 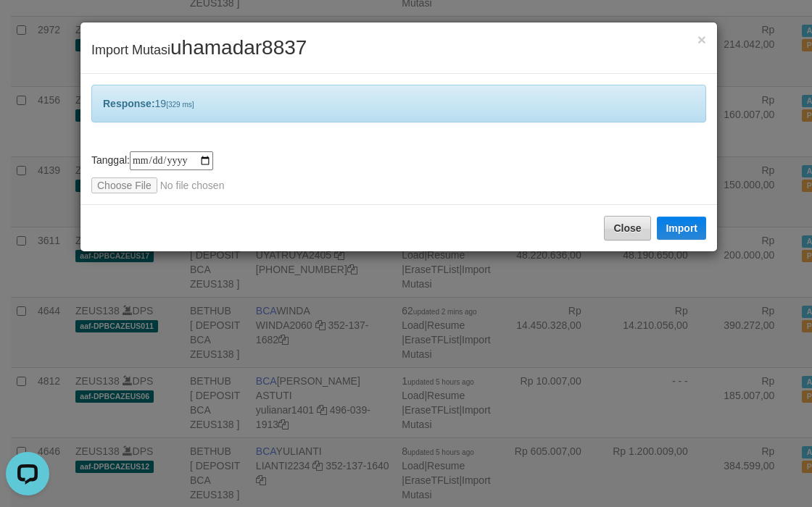 What do you see at coordinates (180, 104) in the screenshot?
I see `span: [329 ms]` at bounding box center [180, 104].